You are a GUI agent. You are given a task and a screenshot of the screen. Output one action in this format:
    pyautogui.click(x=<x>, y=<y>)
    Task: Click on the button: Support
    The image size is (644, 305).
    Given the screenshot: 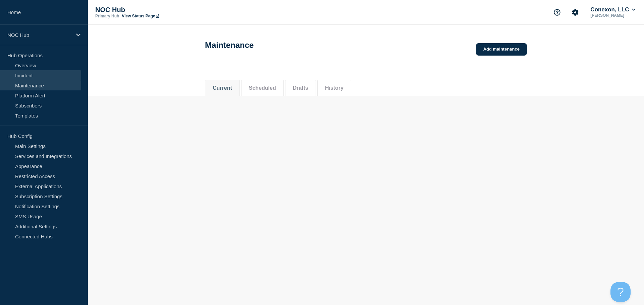 What is the action you would take?
    pyautogui.click(x=557, y=13)
    